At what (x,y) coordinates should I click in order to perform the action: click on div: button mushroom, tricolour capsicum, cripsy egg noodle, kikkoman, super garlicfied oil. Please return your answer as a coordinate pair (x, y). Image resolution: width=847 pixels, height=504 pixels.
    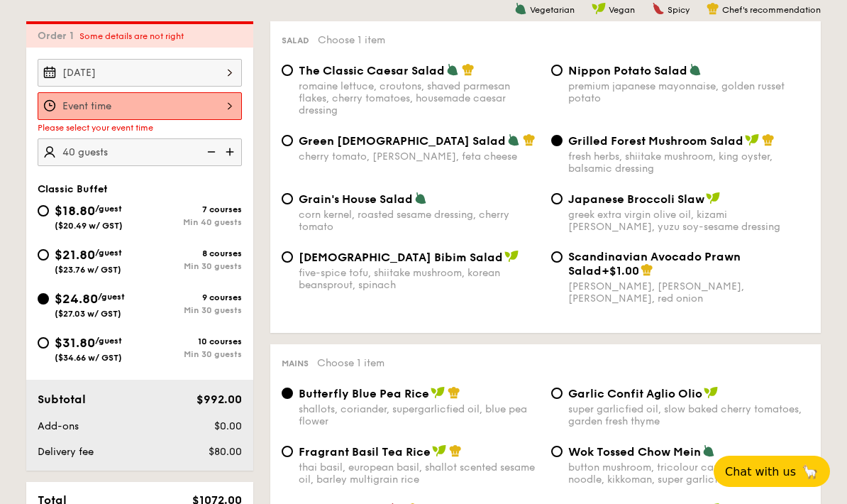
    Looking at the image, I should click on (689, 473).